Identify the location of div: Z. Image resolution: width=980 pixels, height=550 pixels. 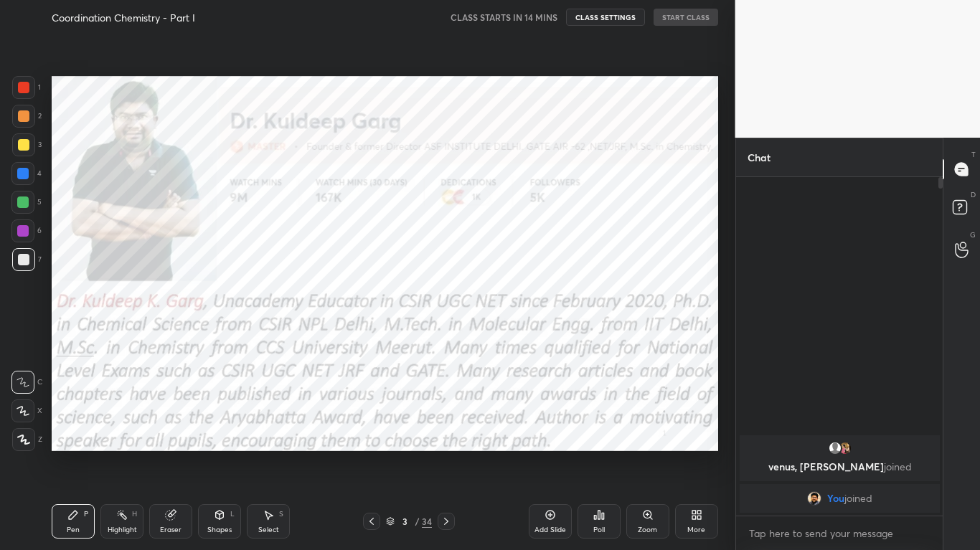
(28, 440).